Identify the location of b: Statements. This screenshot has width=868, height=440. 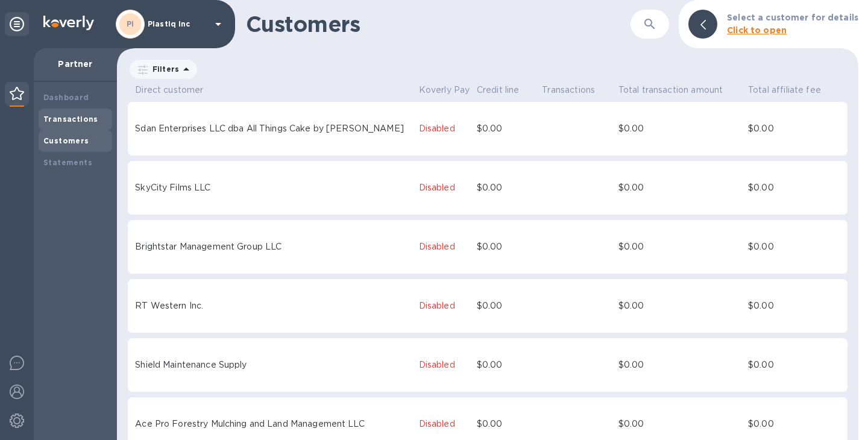
(67, 162).